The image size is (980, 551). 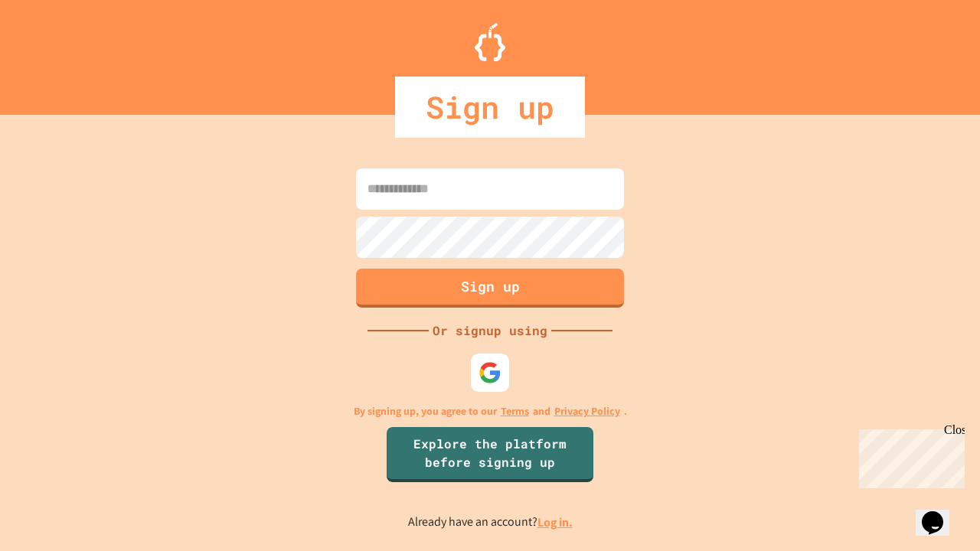 What do you see at coordinates (490, 411) in the screenshot?
I see `p: By signing up, you agree to our and .` at bounding box center [490, 411].